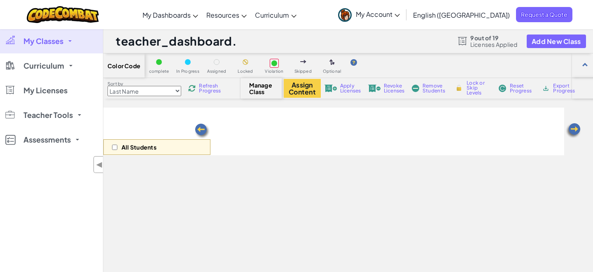 Image resolution: width=593 pixels, height=272 pixels. I want to click on img: IconHint.svg, so click(353, 63).